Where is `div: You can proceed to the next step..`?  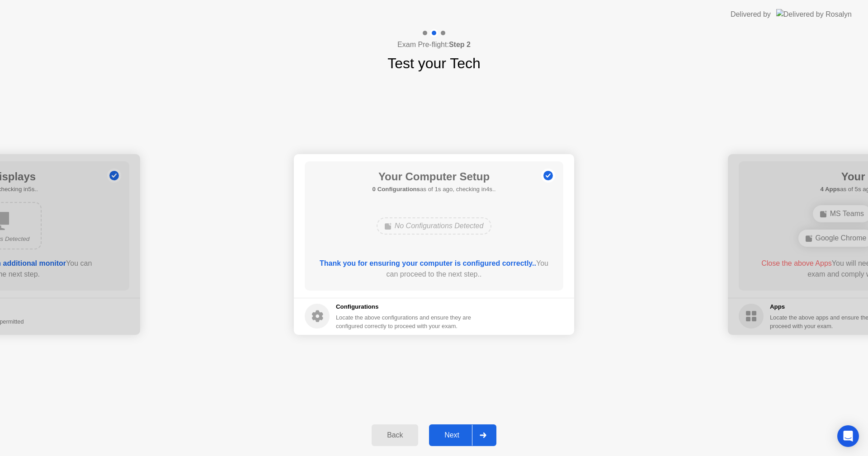 div: You can proceed to the next step.. is located at coordinates (434, 269).